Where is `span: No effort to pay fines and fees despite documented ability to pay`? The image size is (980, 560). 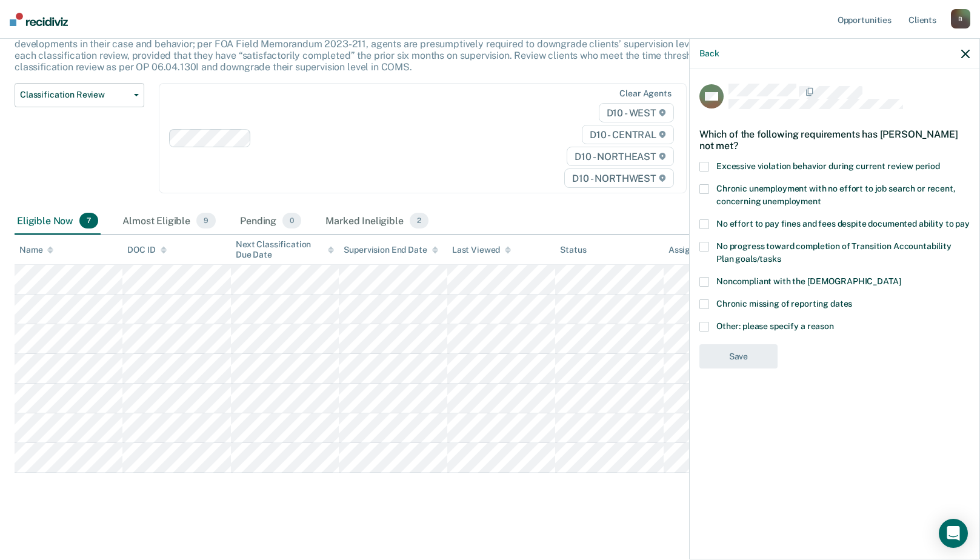 span: No effort to pay fines and fees despite documented ability to pay is located at coordinates (843, 224).